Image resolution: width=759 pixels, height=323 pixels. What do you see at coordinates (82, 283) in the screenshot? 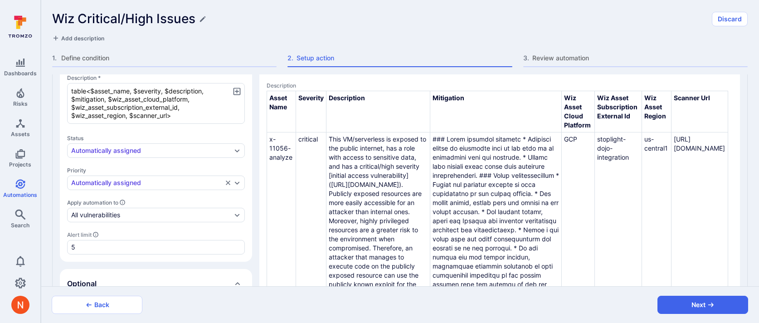
I see `h2: Optional` at bounding box center [82, 283].